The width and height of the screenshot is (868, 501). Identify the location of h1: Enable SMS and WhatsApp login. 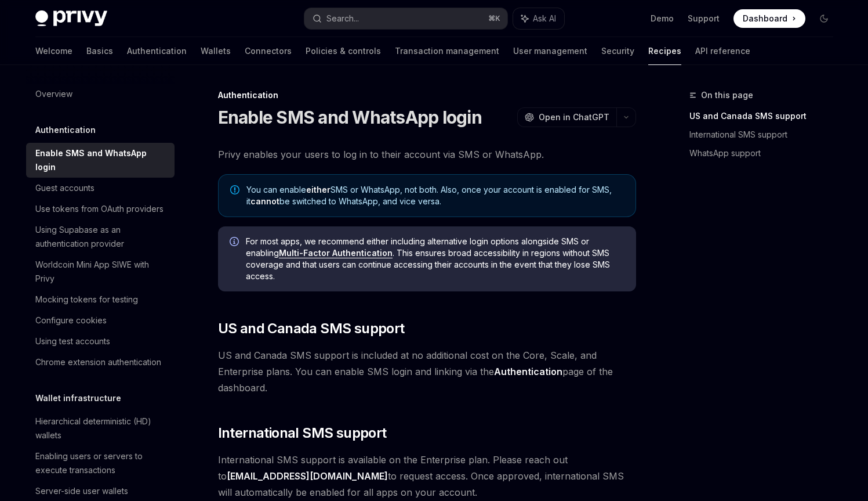
(349, 117).